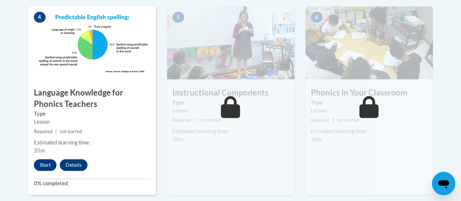 The height and width of the screenshot is (201, 461). What do you see at coordinates (45, 165) in the screenshot?
I see `button: Start` at bounding box center [45, 165].